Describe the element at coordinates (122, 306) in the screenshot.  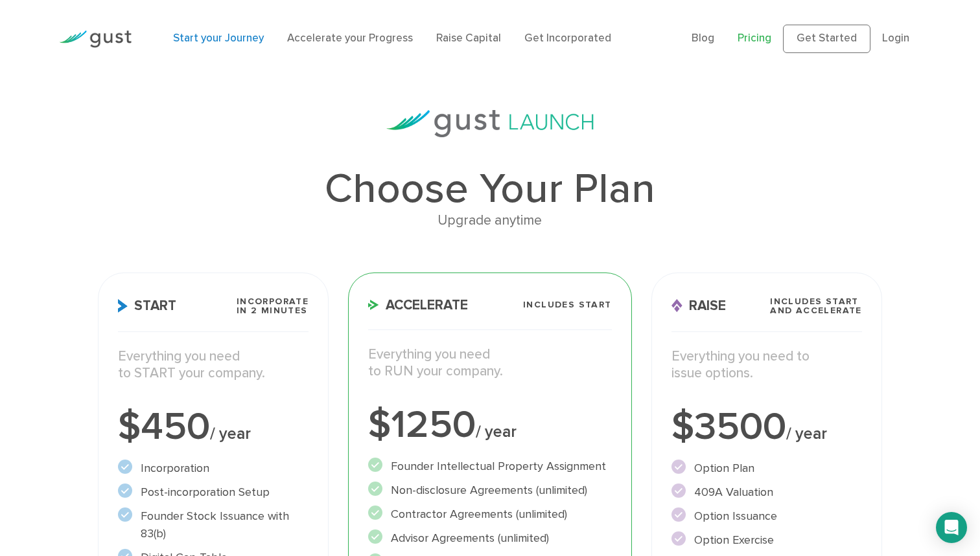
I see `img: Start Icon X2` at that location.